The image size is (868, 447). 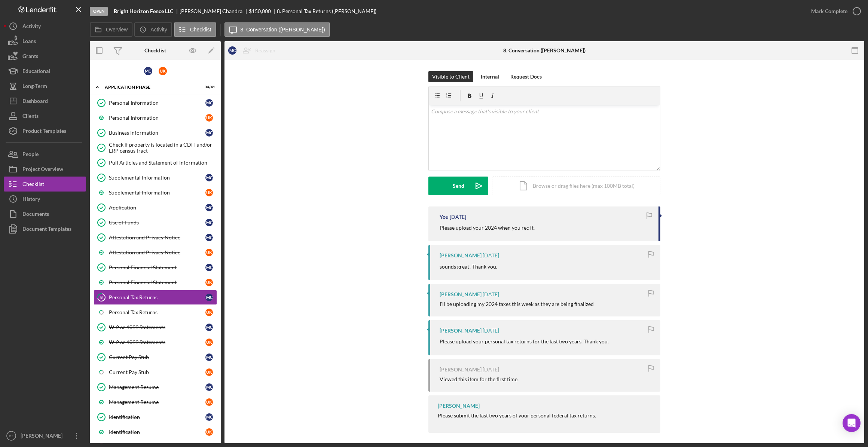 What do you see at coordinates (157, 402) in the screenshot?
I see `div: Management Resume` at bounding box center [157, 402].